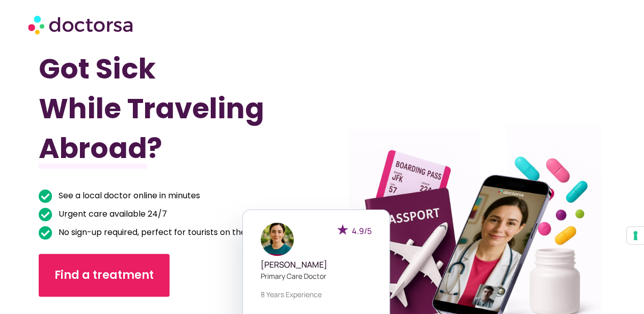  What do you see at coordinates (111, 214) in the screenshot?
I see `span: Urgent care available 24/7` at bounding box center [111, 214].